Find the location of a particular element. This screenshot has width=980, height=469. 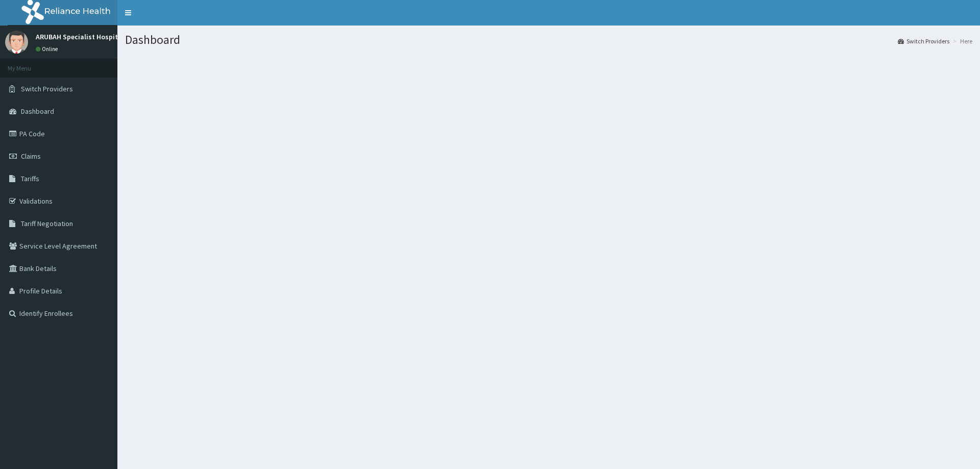

span: Switch Providers is located at coordinates (47, 89).